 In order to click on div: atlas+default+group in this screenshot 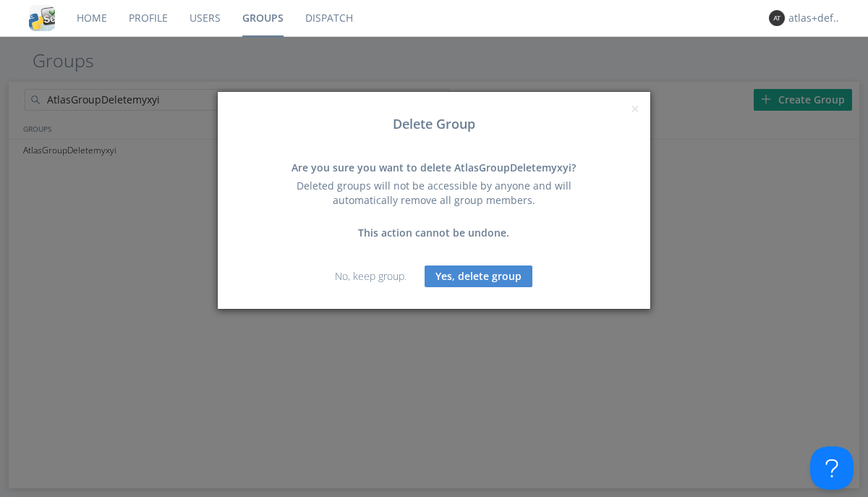, I will do `click(815, 18)`.